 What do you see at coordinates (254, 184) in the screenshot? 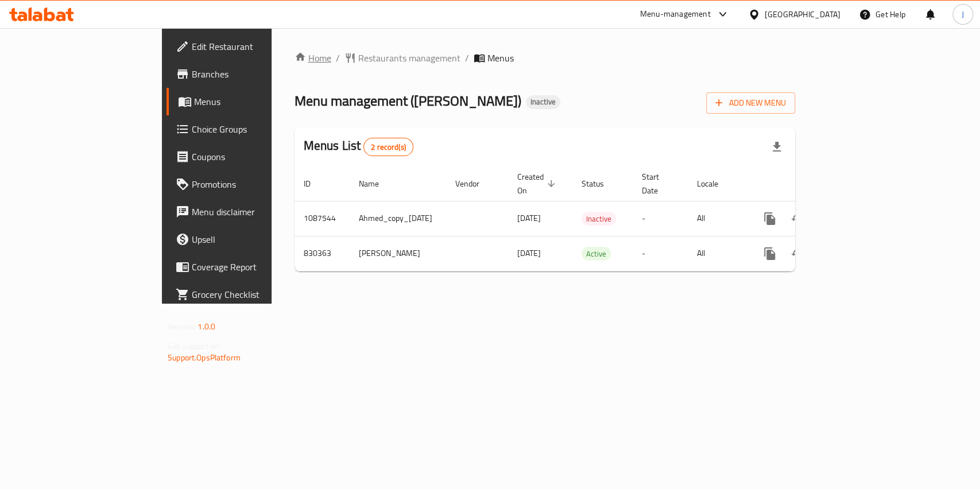
I see `span: Promotions` at bounding box center [254, 184].